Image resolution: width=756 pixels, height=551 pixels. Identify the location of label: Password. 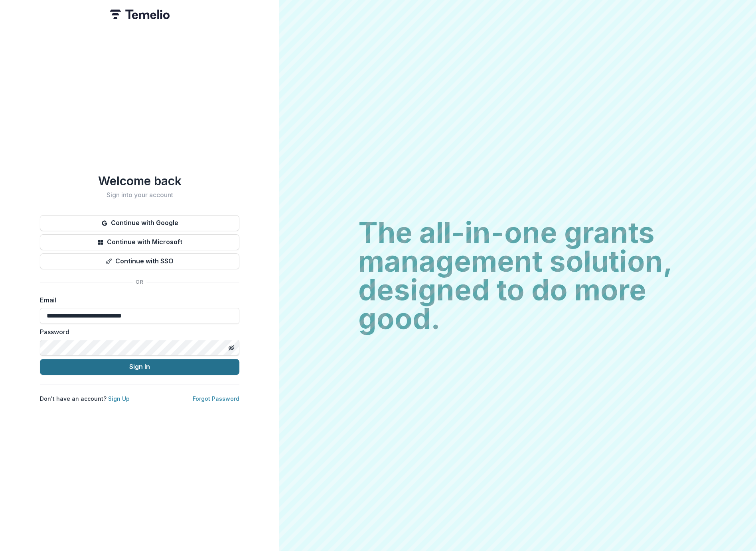
(137, 332).